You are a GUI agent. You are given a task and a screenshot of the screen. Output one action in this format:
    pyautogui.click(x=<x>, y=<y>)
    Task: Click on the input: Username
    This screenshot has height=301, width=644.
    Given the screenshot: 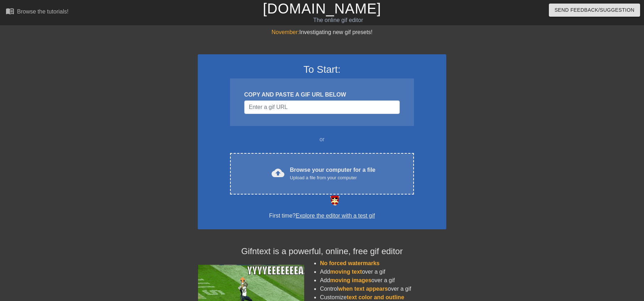 What is the action you would take?
    pyautogui.click(x=322, y=107)
    